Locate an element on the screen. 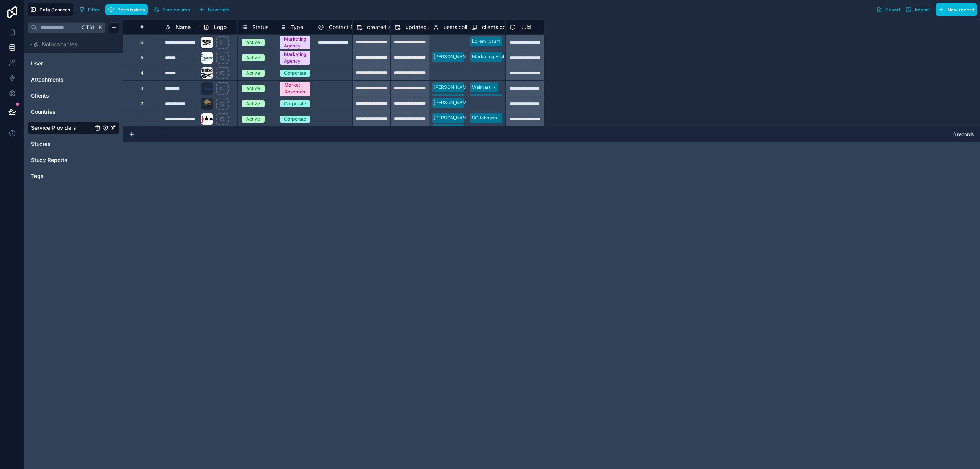 The width and height of the screenshot is (980, 469). div: 3 is located at coordinates (141, 89).